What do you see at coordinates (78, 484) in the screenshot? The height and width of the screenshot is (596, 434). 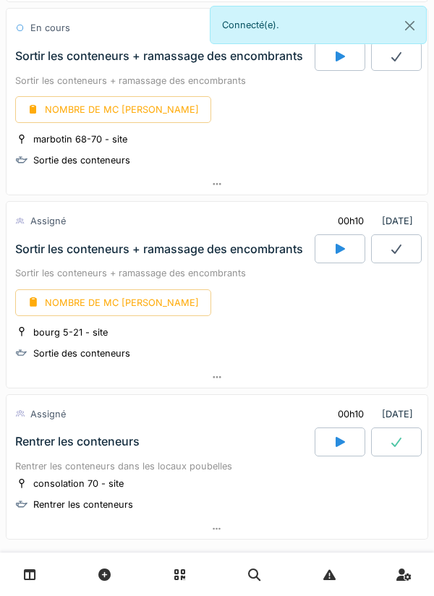 I see `div: consolation 70 - site` at bounding box center [78, 484].